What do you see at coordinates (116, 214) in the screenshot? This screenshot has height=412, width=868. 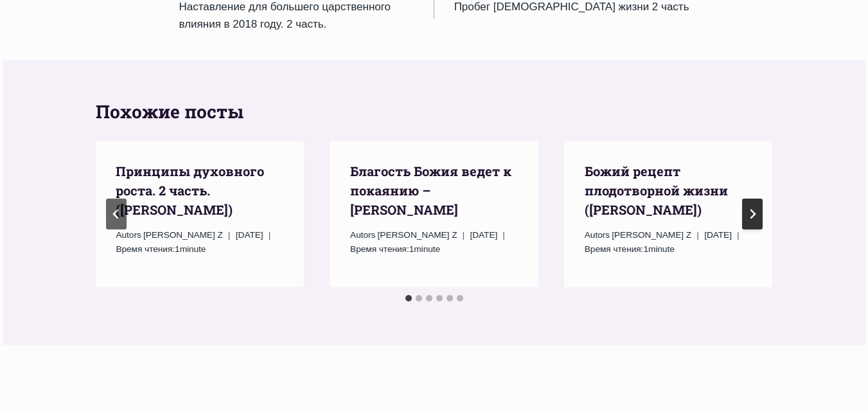 I see `button: Go to last slide` at bounding box center [116, 214].